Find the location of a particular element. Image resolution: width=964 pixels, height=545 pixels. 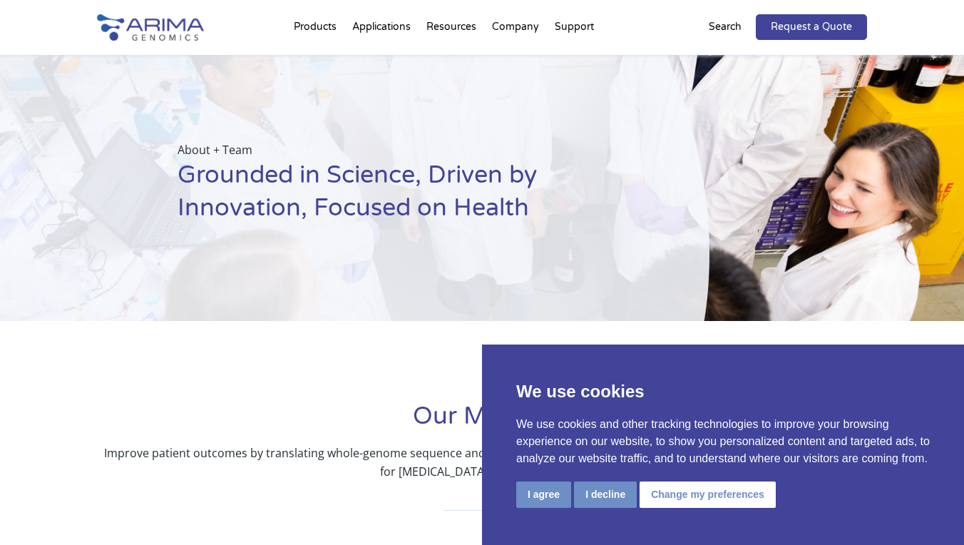

button: Change my preferences is located at coordinates (708, 494).